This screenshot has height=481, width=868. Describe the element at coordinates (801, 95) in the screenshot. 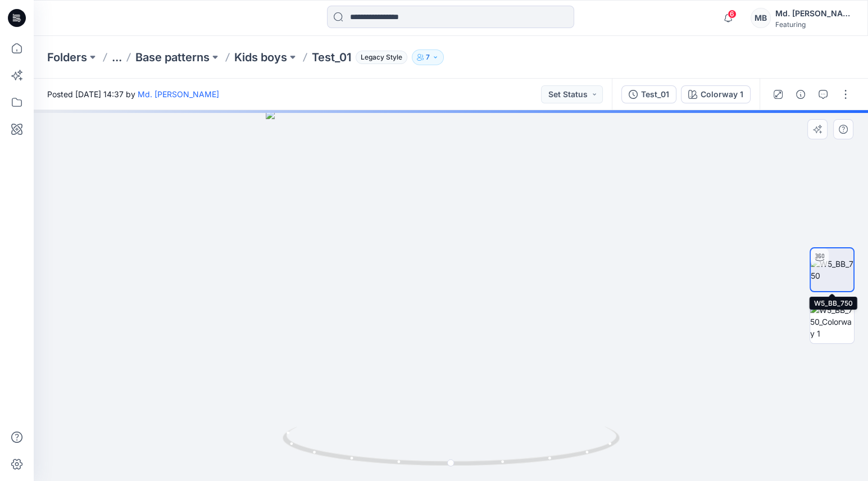

I see `button: Details` at that location.